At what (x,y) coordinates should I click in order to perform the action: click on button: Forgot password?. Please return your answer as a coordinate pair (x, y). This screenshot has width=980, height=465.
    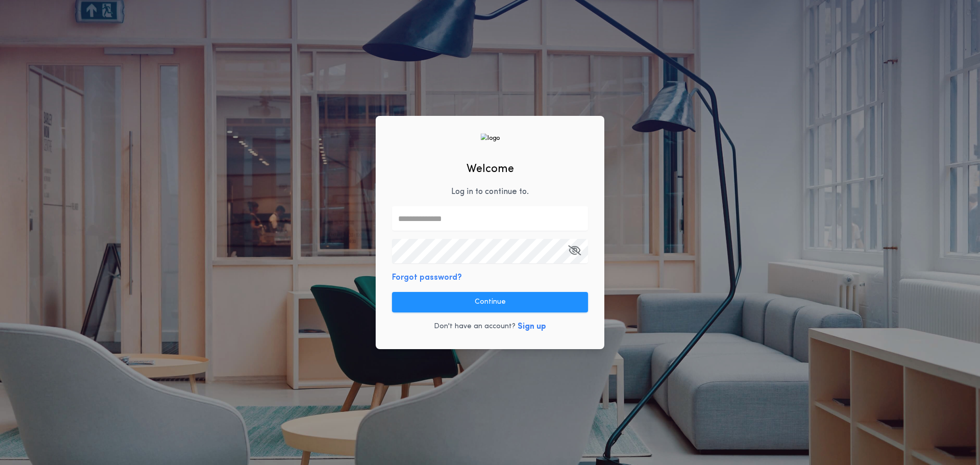
    Looking at the image, I should click on (426, 278).